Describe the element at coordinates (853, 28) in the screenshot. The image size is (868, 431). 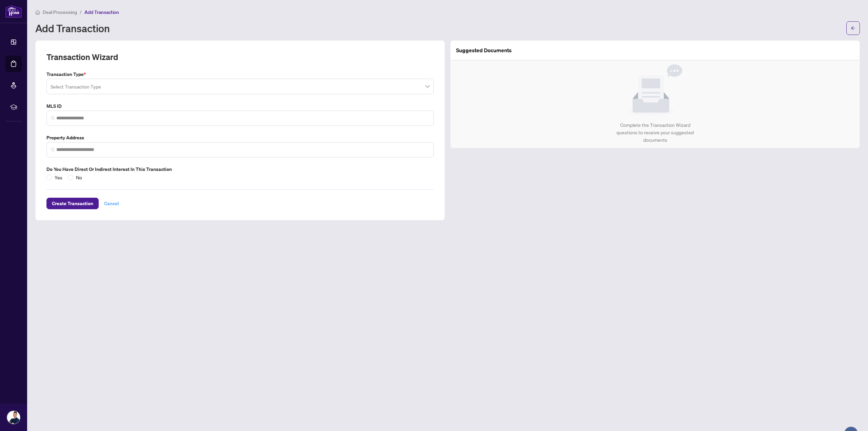
I see `span: arrow-left` at that location.